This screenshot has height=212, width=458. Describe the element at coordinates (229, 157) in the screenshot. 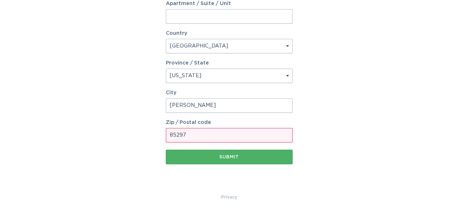

I see `div: Submit` at that location.